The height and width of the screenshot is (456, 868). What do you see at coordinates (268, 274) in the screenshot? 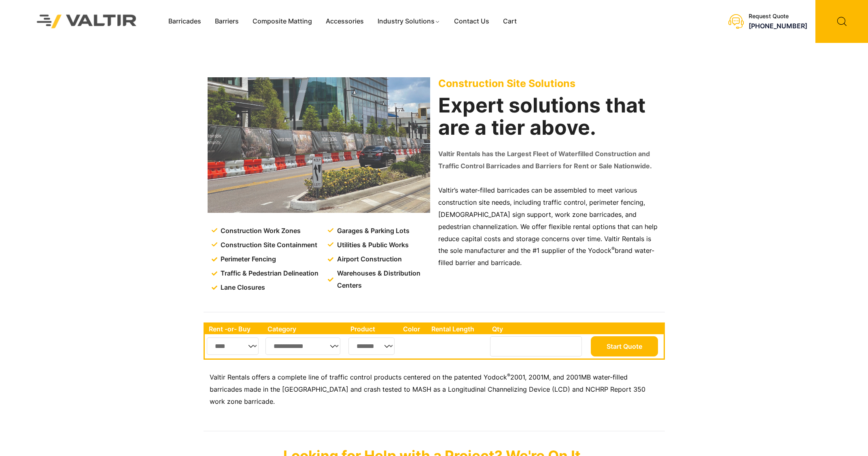
I see `span: Traffic & Pedestrian Delineation` at bounding box center [268, 274].